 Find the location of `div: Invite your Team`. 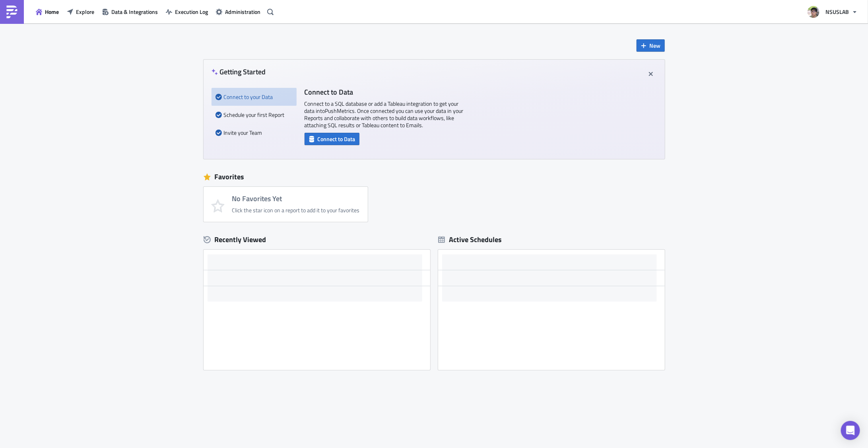

div: Invite your Team is located at coordinates (254, 133).